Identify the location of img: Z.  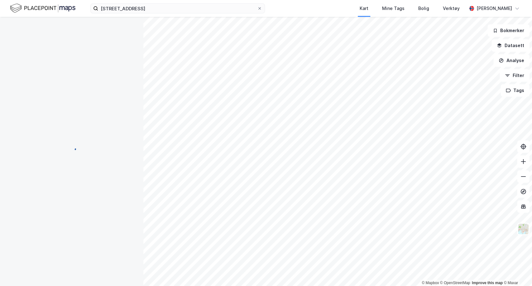
(523, 229).